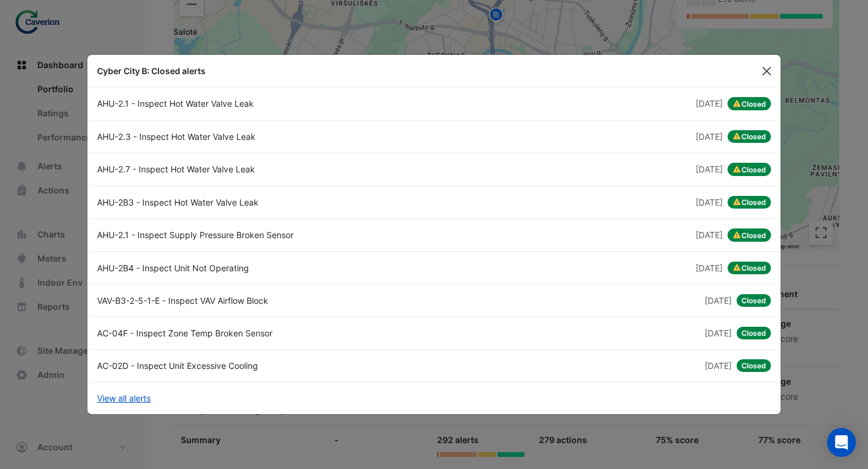 The image size is (868, 469). Describe the element at coordinates (261, 366) in the screenshot. I see `div: AC-02D - Inspect Unit Excessive Cooling` at that location.